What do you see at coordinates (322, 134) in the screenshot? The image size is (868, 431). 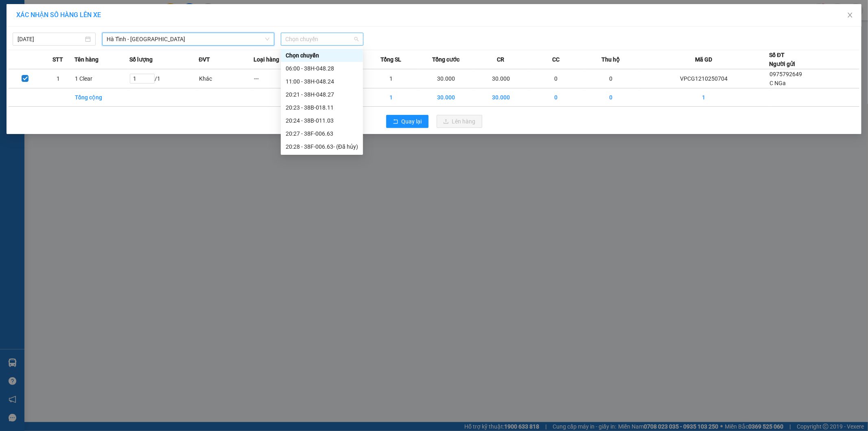 I see `div: 20:27 - 38F-006.63` at bounding box center [322, 134].